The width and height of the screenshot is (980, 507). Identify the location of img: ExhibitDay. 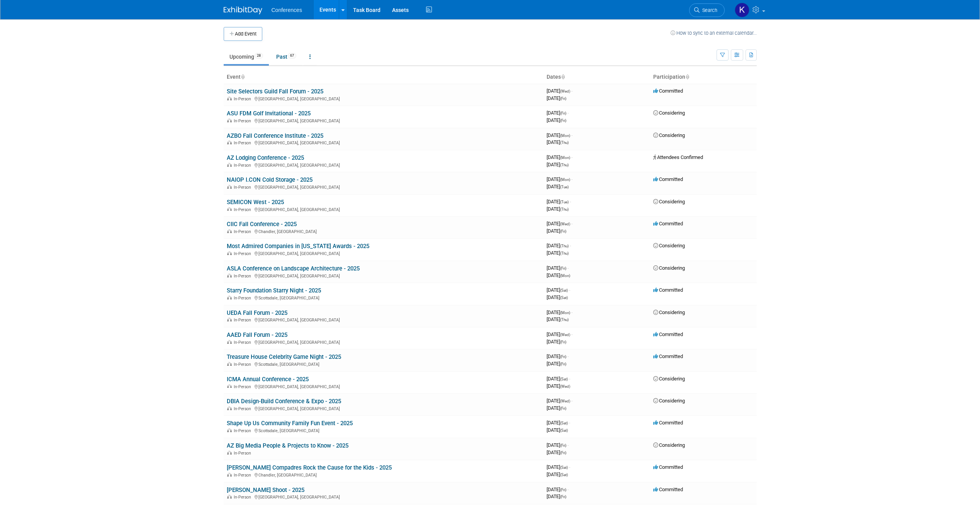
(243, 10).